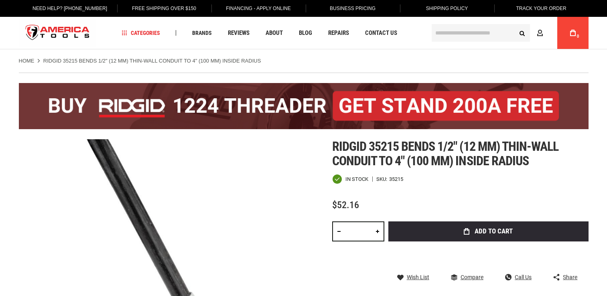 The height and width of the screenshot is (296, 607). Describe the element at coordinates (494, 231) in the screenshot. I see `span: Add to Cart` at that location.